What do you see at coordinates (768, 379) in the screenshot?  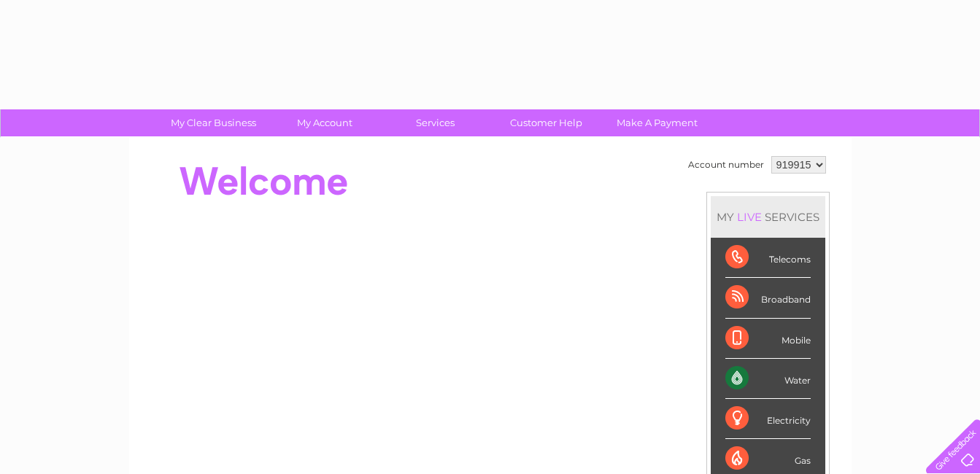 I see `div: Water` at bounding box center [768, 379].